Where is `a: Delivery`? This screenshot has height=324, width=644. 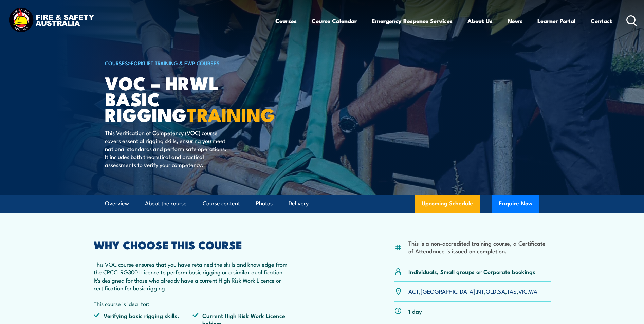
a: Delivery is located at coordinates (299, 203).